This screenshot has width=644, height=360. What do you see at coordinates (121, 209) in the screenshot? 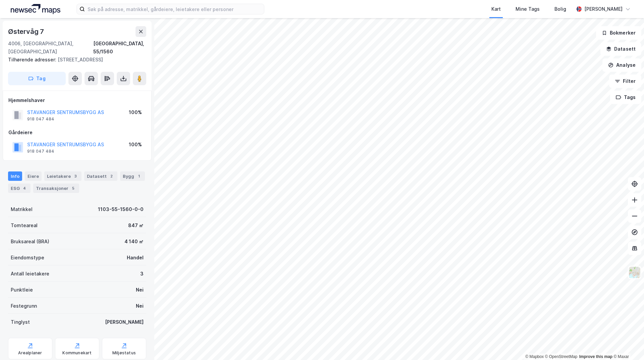
I see `div: 1103-55-1560-0-0` at bounding box center [121, 209].